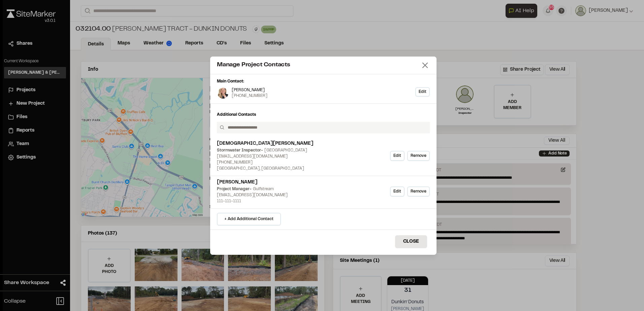 Image resolution: width=644 pixels, height=311 pixels. What do you see at coordinates (252, 195) in the screenshot?
I see `button: Send email to lmcfarland@gulfstreamconstruction.com` at bounding box center [252, 195].